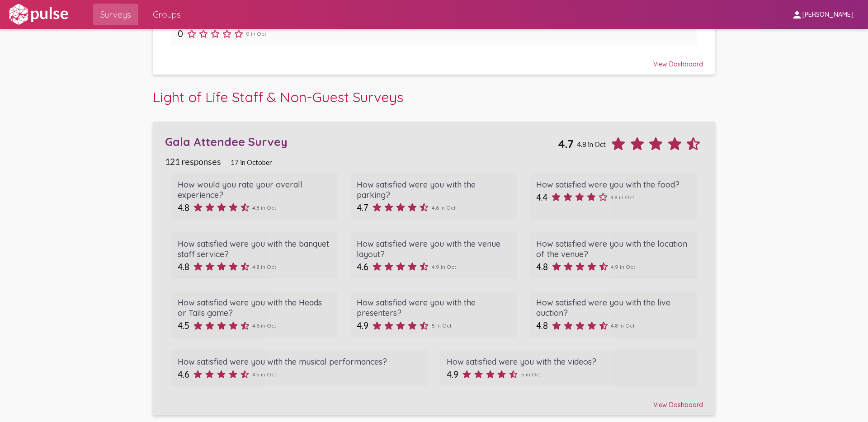 The height and width of the screenshot is (422, 868). What do you see at coordinates (433, 189) in the screenshot?
I see `div: How satisfied were you with the parking?` at bounding box center [433, 189].